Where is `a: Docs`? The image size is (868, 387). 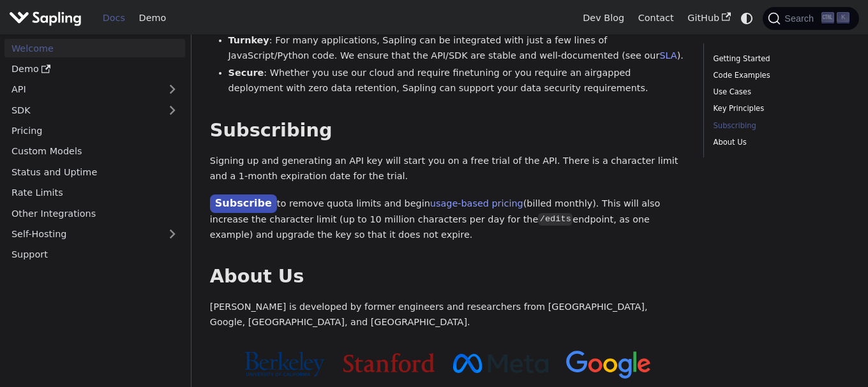 a: Docs is located at coordinates (113, 18).